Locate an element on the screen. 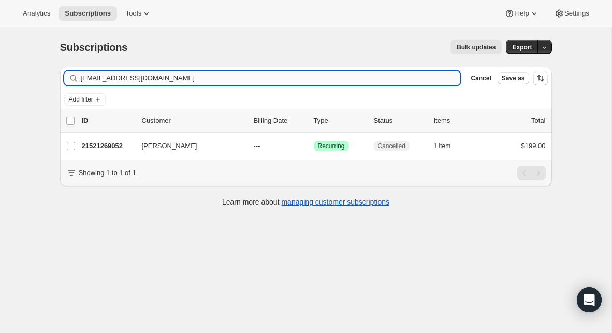 The height and width of the screenshot is (333, 612). p: Billing Date is located at coordinates (279, 121).